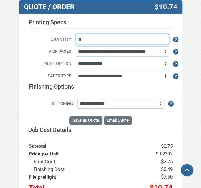  Describe the element at coordinates (73, 154) in the screenshot. I see `th: Price per Unit` at that location.